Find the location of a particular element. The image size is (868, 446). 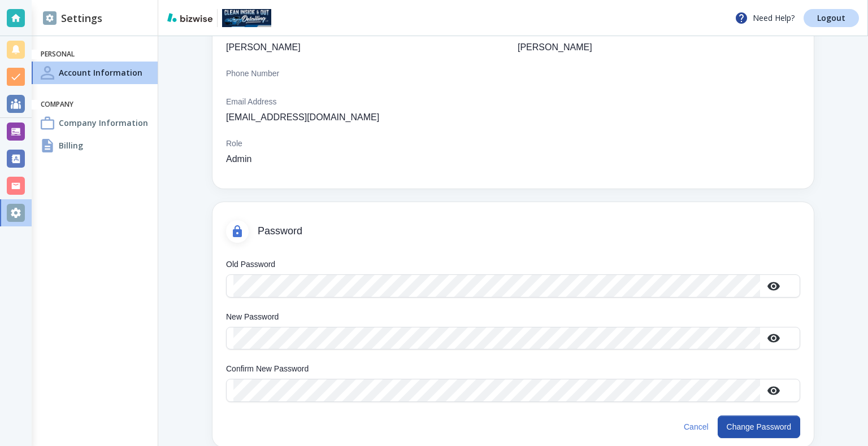

h4: Company Information is located at coordinates (103, 123).